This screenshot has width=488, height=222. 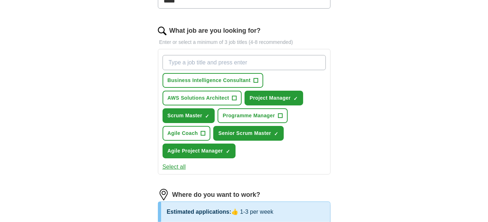 I want to click on span: 👍 1-3 per week, so click(x=252, y=211).